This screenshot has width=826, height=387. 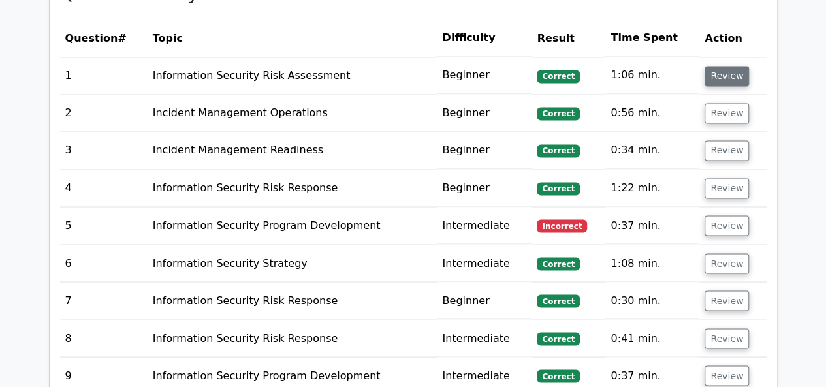 What do you see at coordinates (652, 75) in the screenshot?
I see `td: 1:06 min.` at bounding box center [652, 75].